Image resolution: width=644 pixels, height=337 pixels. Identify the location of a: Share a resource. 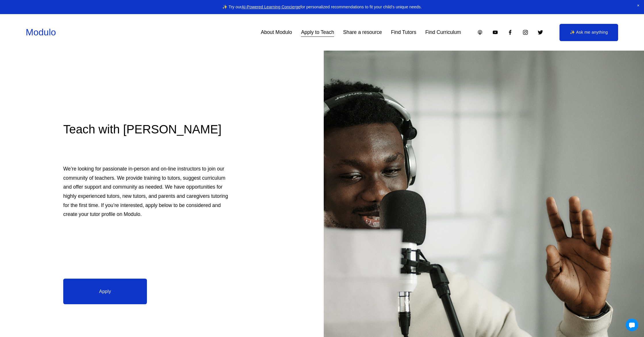
(362, 32).